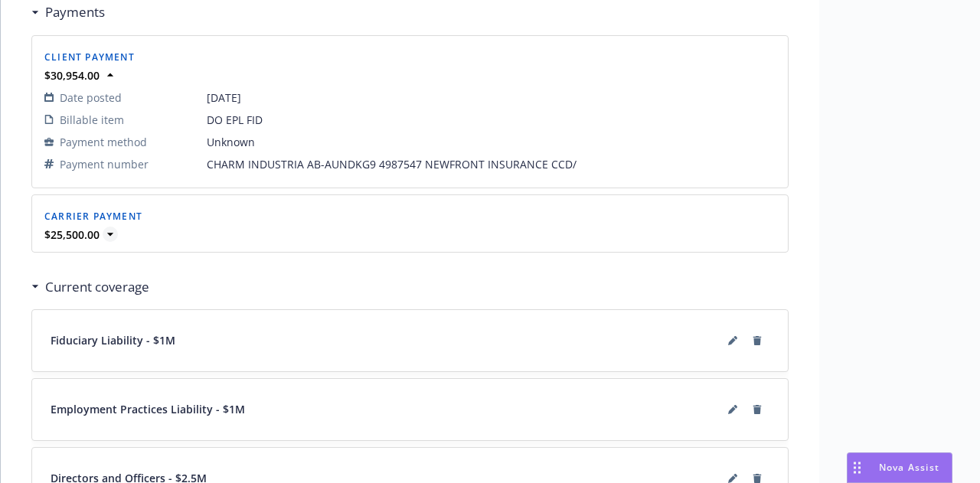 The height and width of the screenshot is (483, 980). I want to click on span: Client payment, so click(89, 57).